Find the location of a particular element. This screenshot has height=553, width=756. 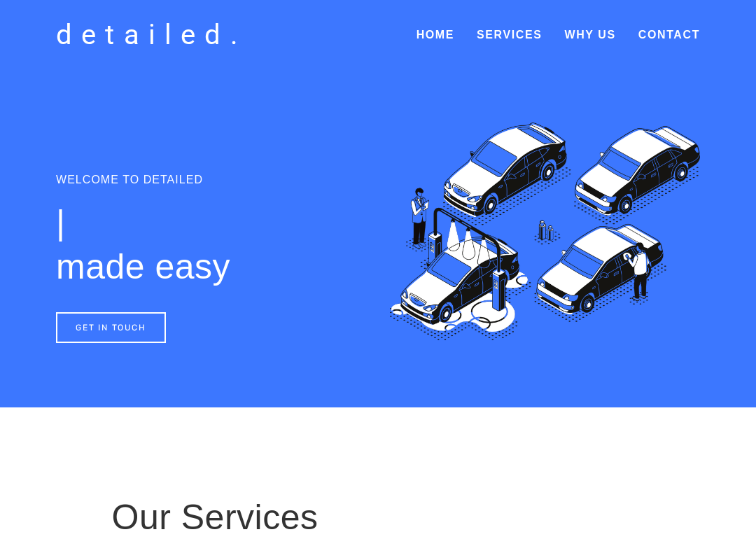

a: Get In Touch is located at coordinates (111, 328).